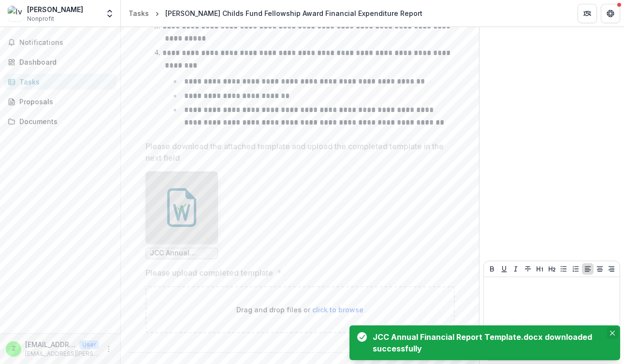 Image resolution: width=624 pixels, height=364 pixels. Describe the element at coordinates (485, 343) in the screenshot. I see `div: Notifications-bottom-right` at that location.